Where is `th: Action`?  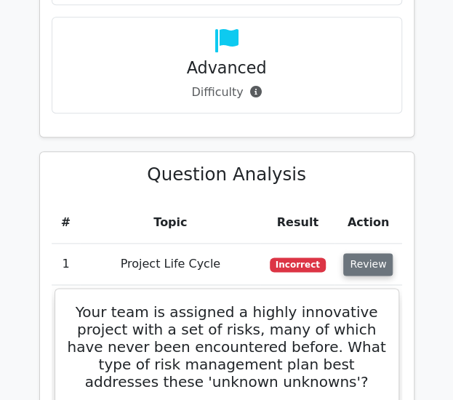 th: Action is located at coordinates (368, 223).